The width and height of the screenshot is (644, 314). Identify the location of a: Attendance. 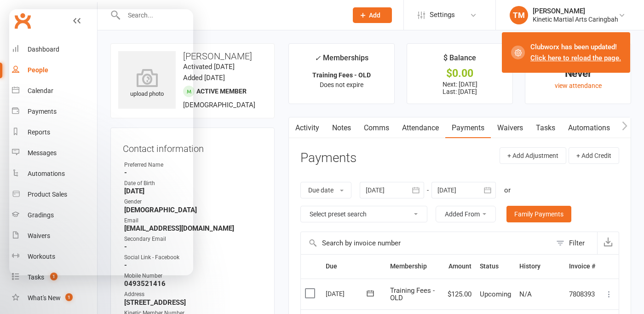
(420, 128).